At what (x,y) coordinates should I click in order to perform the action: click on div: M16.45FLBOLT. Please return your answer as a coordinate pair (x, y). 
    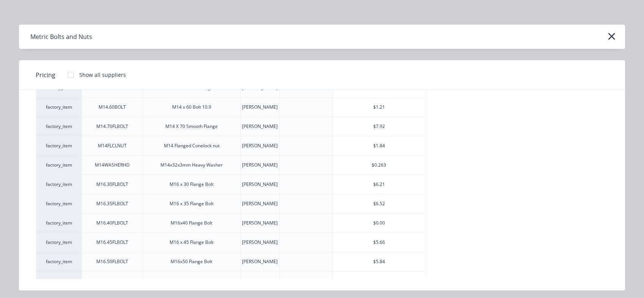
    Looking at the image, I should click on (112, 242).